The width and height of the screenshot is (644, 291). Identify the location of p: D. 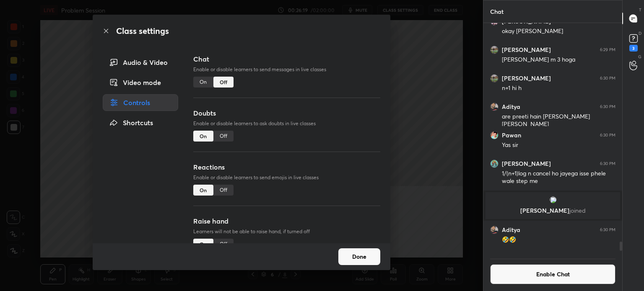
(640, 33).